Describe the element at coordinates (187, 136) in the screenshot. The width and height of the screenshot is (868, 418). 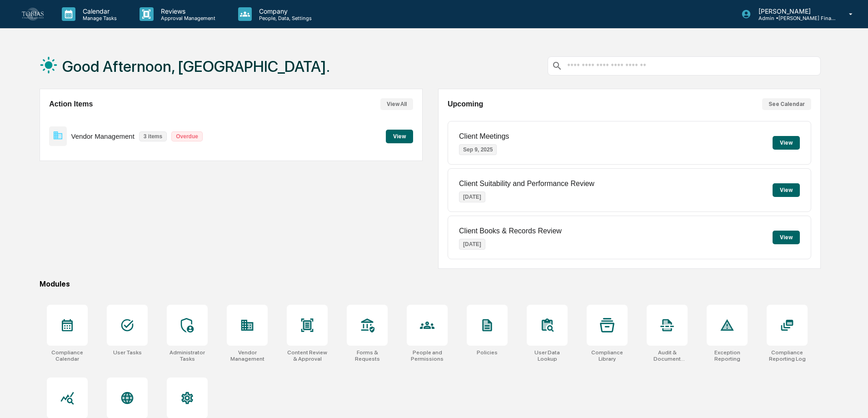
I see `p: Overdue` at that location.